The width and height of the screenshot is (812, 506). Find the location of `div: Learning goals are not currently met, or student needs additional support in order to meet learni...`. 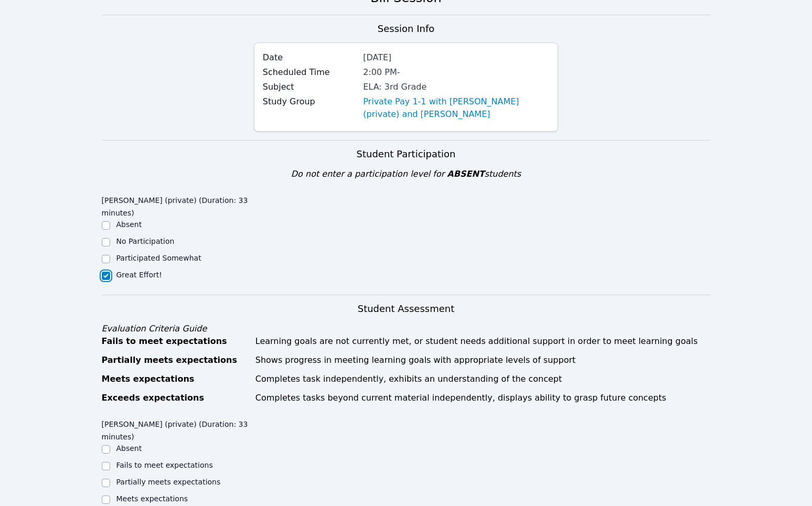

div: Learning goals are not currently met, or student needs additional support in order to meet learni... is located at coordinates (483, 341).